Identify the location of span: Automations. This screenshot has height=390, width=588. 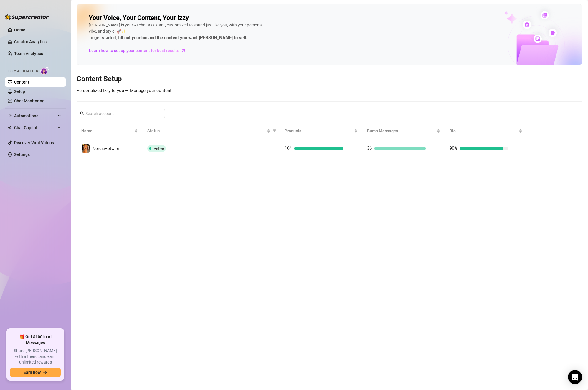
(35, 116).